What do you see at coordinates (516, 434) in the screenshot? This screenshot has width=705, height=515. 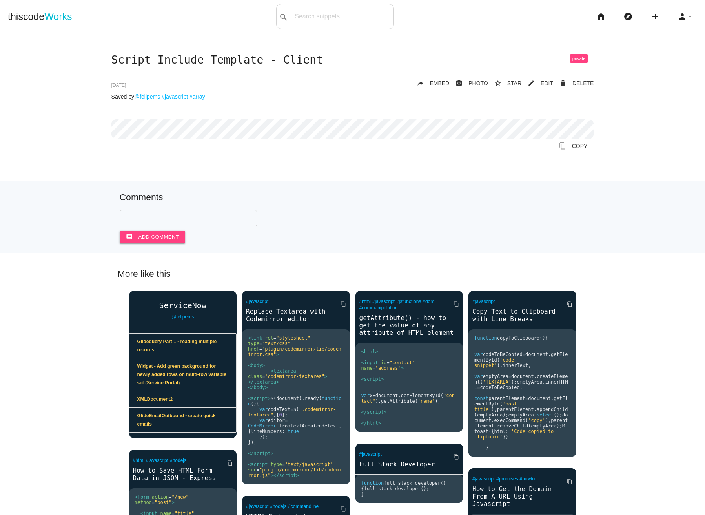 I see `span: 'Code copied to clipboard'` at bounding box center [516, 434].